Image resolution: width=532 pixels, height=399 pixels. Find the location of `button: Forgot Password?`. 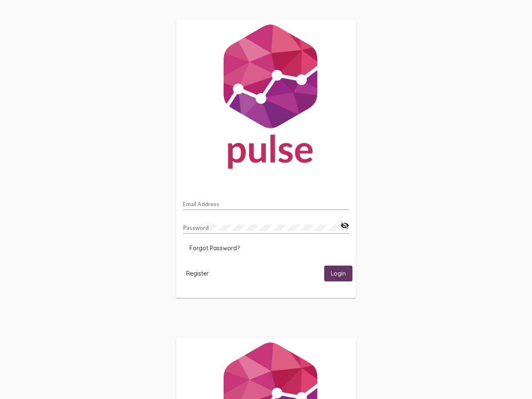

button: Forgot Password? is located at coordinates (214, 248).